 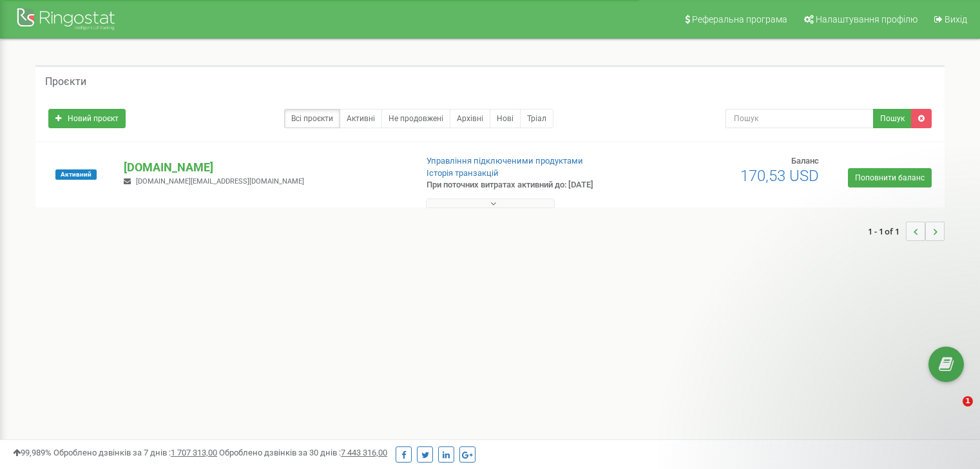 I want to click on u: 1 707 313,00, so click(x=194, y=452).